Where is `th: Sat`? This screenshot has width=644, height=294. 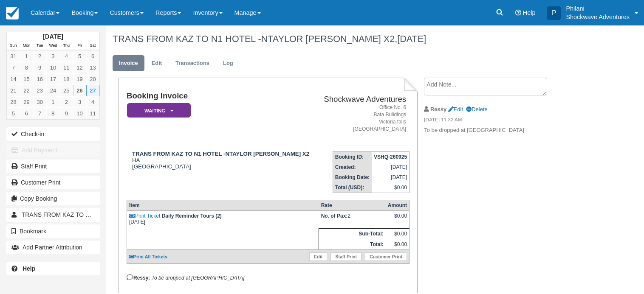 th: Sat is located at coordinates (93, 46).